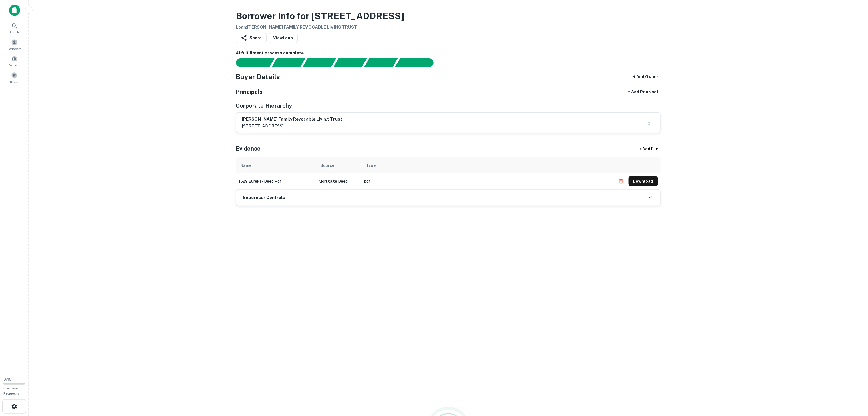 This screenshot has height=416, width=868. What do you see at coordinates (250, 63) in the screenshot?
I see `div: Sending borrower request to AI...` at bounding box center [250, 63].